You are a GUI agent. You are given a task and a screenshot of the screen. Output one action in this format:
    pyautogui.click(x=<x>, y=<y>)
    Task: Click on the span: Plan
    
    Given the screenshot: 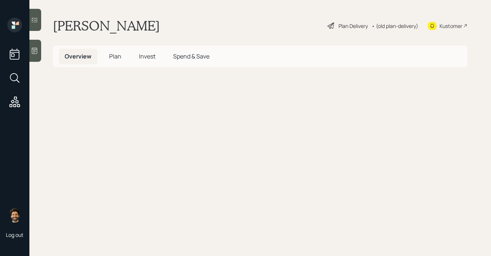 What is the action you would take?
    pyautogui.click(x=115, y=56)
    